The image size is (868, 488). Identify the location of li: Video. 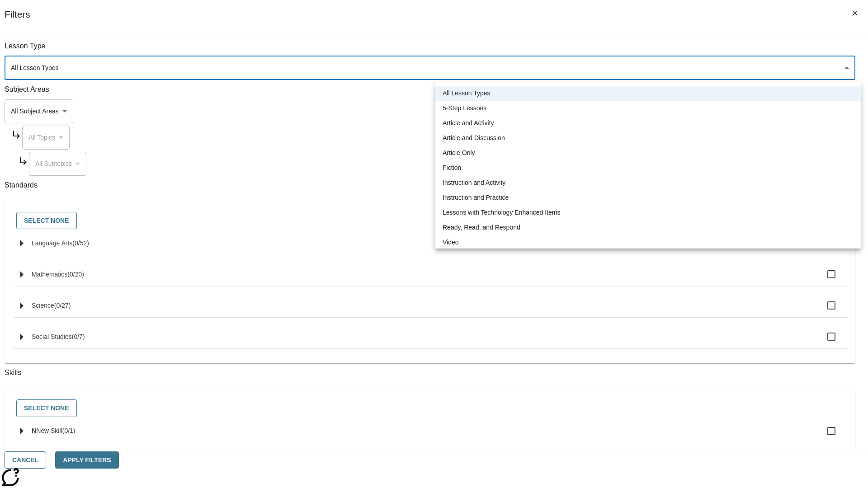
(648, 242).